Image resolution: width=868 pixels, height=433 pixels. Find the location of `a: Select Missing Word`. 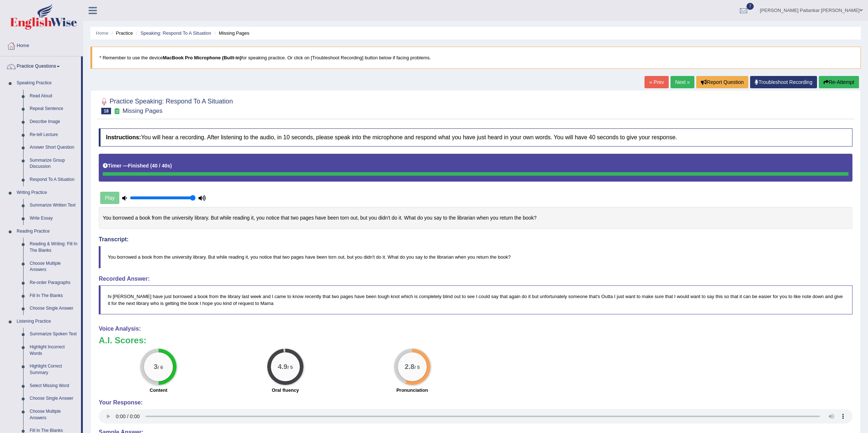

a: Select Missing Word is located at coordinates (53, 386).